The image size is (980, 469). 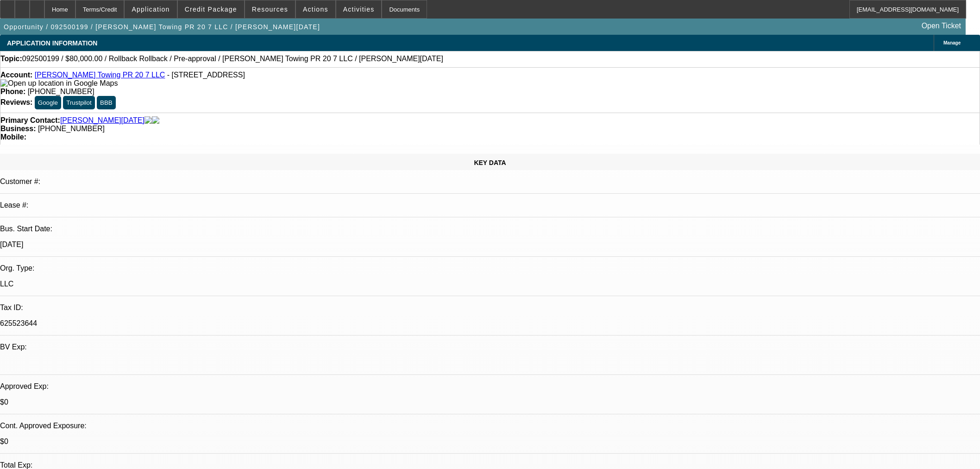 I want to click on span: Resources, so click(x=270, y=9).